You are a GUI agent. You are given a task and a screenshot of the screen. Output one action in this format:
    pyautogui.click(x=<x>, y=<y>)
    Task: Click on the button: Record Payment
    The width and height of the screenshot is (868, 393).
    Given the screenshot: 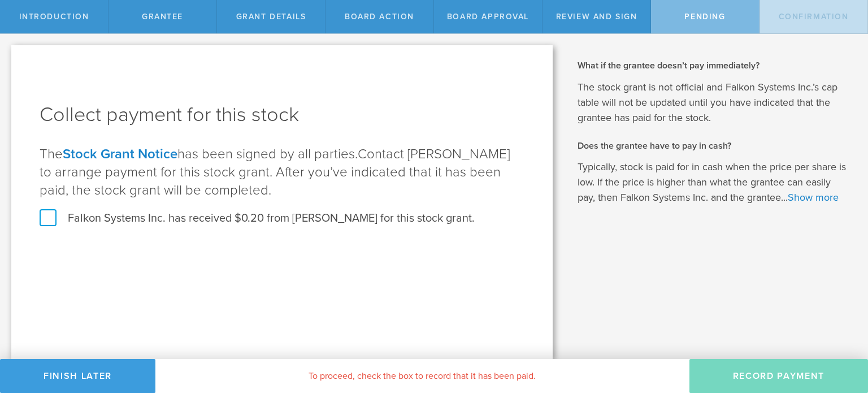 What is the action you would take?
    pyautogui.click(x=779, y=376)
    